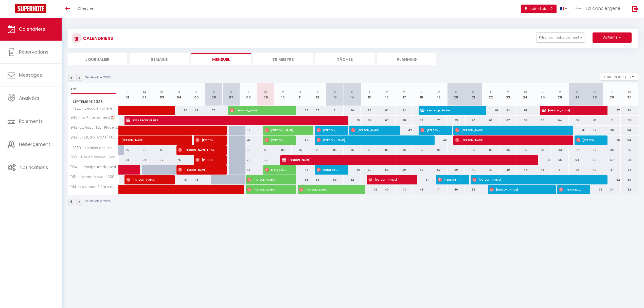 The height and width of the screenshot is (308, 644). Describe the element at coordinates (491, 94) in the screenshot. I see `th: 22` at that location.